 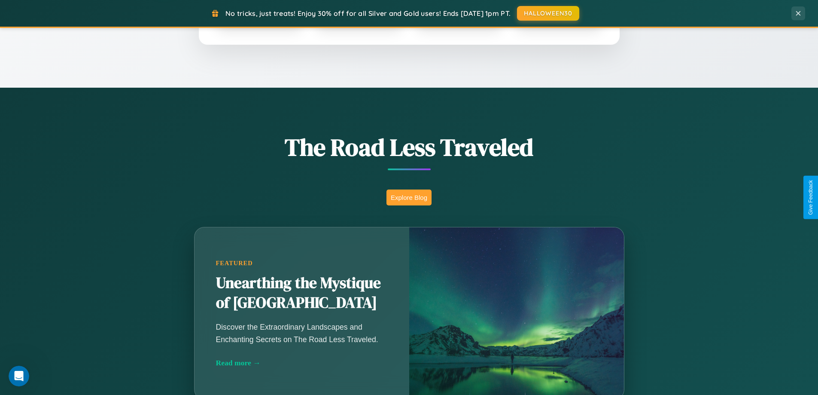 I want to click on button: Explore Blog, so click(x=409, y=197).